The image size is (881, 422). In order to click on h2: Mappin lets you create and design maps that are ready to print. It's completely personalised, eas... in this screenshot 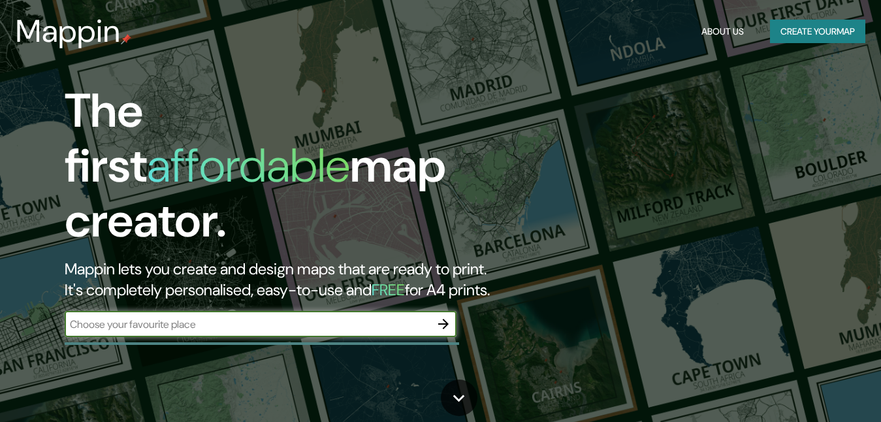, I will do `click(285, 280)`.